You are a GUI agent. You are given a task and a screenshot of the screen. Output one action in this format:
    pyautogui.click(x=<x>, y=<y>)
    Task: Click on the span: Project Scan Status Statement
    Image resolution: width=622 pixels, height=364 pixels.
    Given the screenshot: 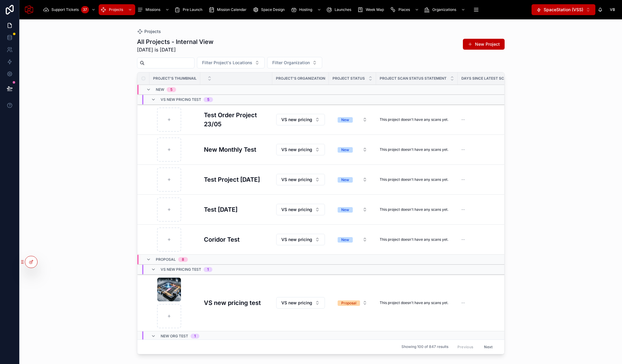 What is the action you would take?
    pyautogui.click(x=413, y=78)
    